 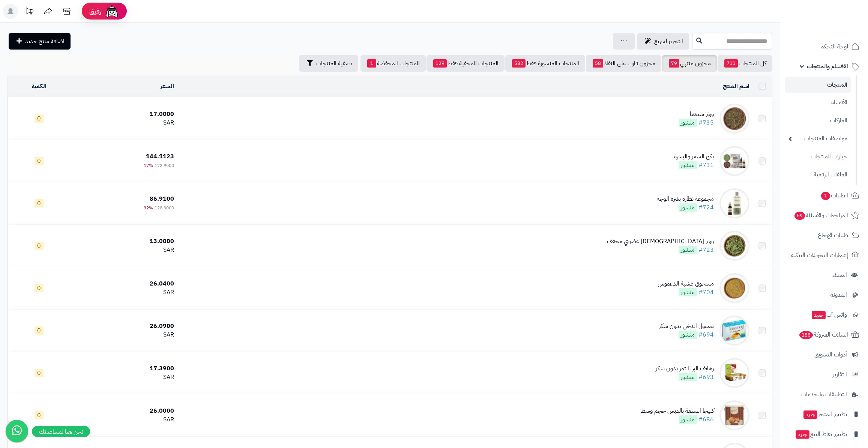 I want to click on img: مسحوق عشبة الدغموس, so click(x=734, y=288).